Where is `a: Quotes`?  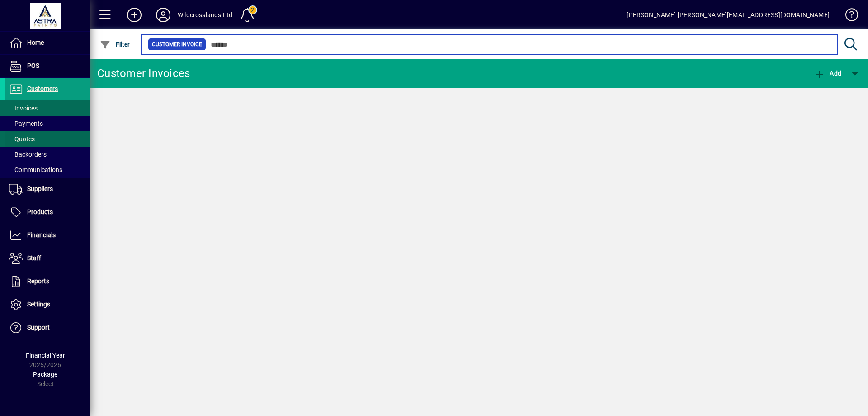 a: Quotes is located at coordinates (48, 139).